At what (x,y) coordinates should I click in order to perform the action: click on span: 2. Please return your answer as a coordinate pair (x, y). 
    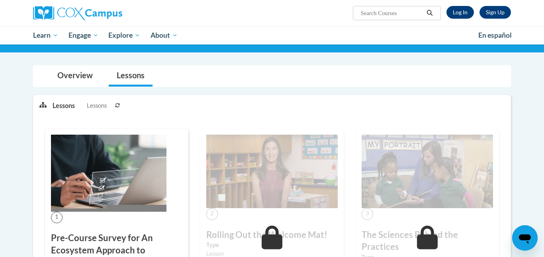
    Looking at the image, I should click on (212, 214).